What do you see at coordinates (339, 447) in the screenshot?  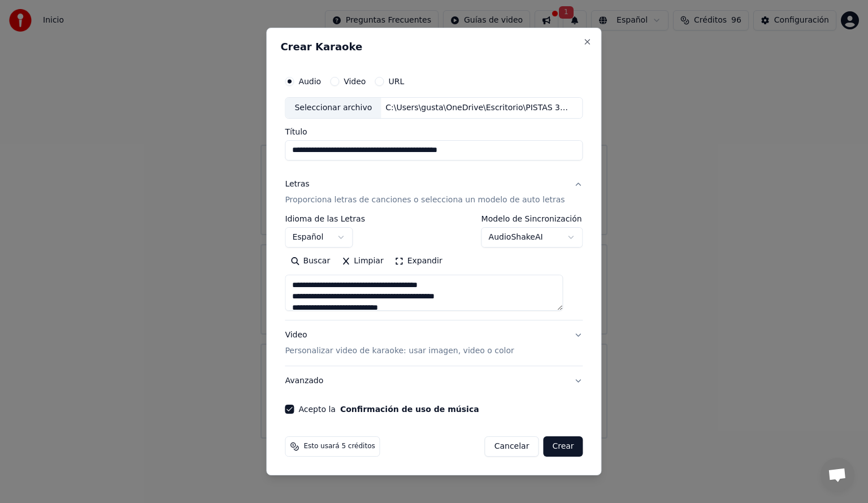 I see `span: Esto usará 5 créditos` at bounding box center [339, 447].